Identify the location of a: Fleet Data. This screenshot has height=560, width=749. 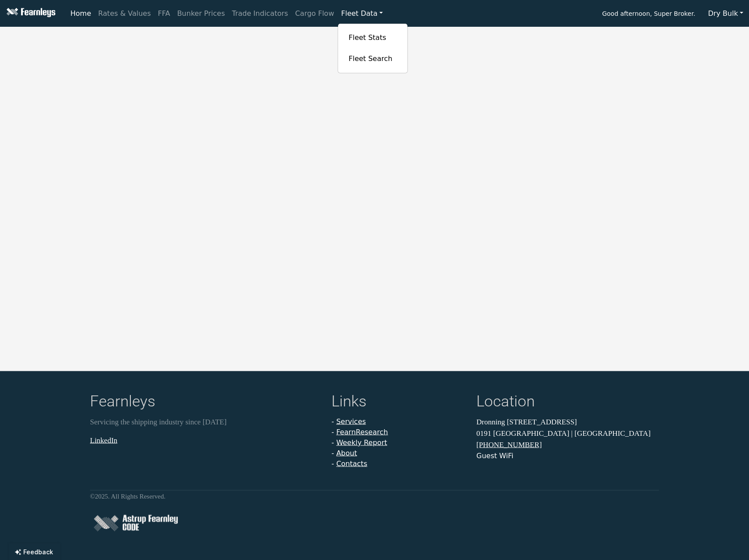
(362, 13).